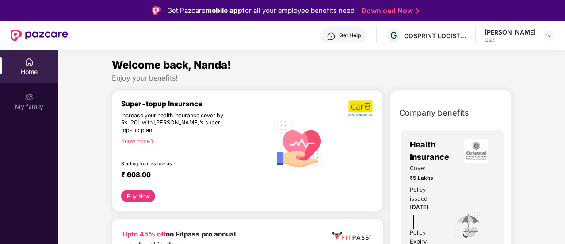  What do you see at coordinates (152, 141) in the screenshot?
I see `span: right` at bounding box center [152, 141].